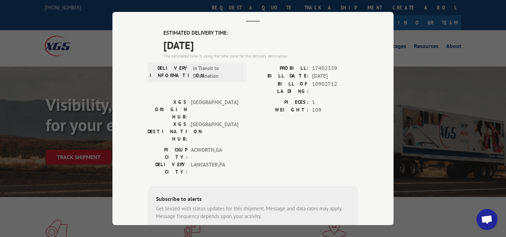 This screenshot has height=237, width=506. I want to click on div: Subscribe to alerts, so click(253, 199).